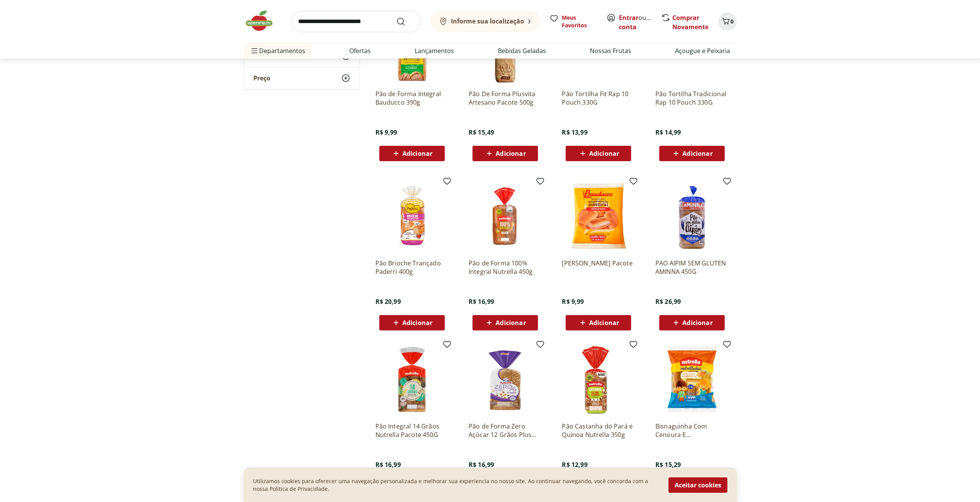  What do you see at coordinates (506, 267) in the screenshot?
I see `p: Pão de Forma 100% Integral Nutrella 450g` at bounding box center [506, 267].